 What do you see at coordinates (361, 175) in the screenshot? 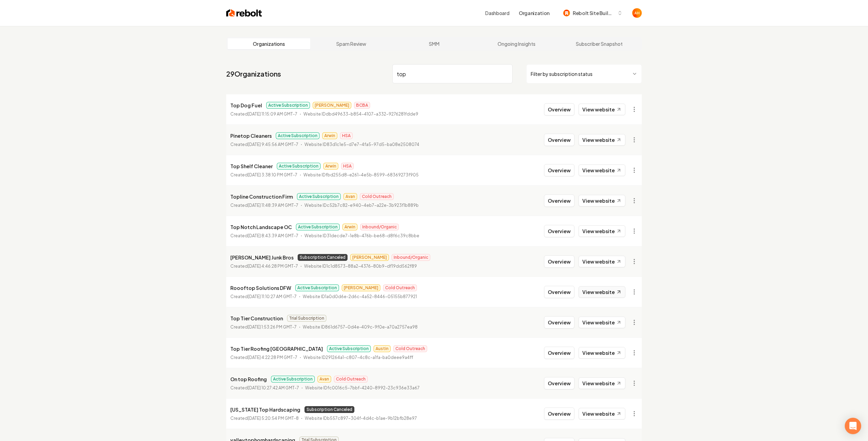
I see `p: Website ID fbd255d8-e261-4e5b-8599-68369273f905` at bounding box center [361, 175].